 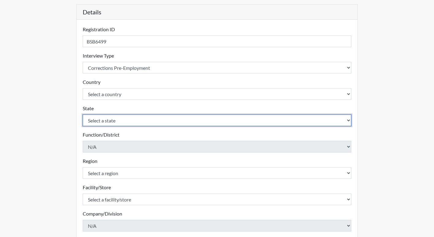 I want to click on label: Registration ID, so click(x=99, y=29).